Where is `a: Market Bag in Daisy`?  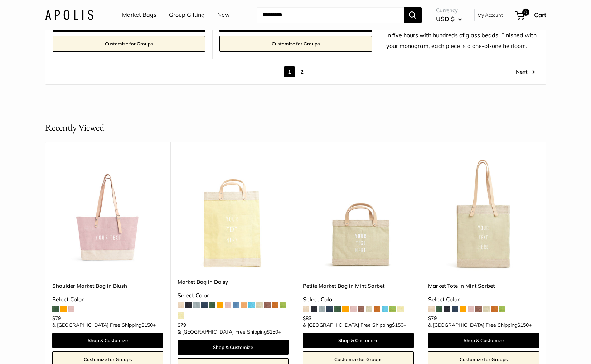 a: Market Bag in Daisy is located at coordinates (233, 281).